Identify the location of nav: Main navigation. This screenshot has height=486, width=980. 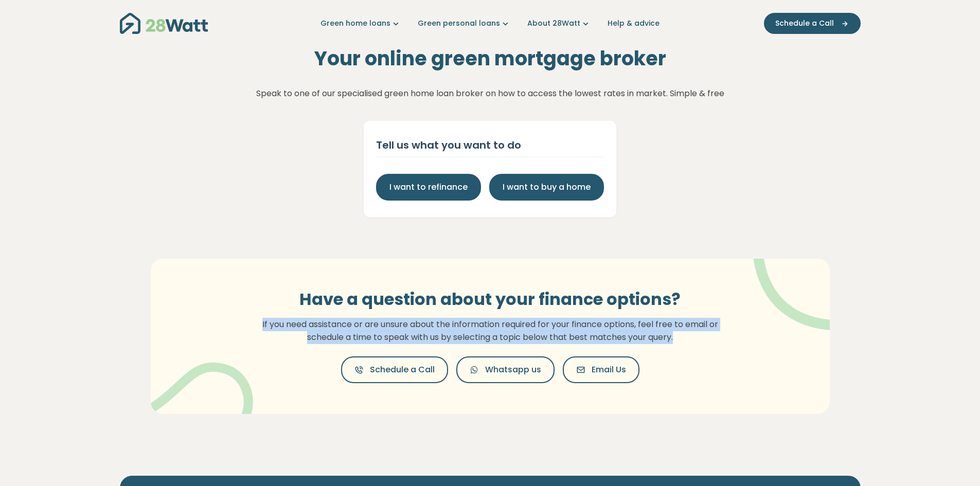
(490, 24).